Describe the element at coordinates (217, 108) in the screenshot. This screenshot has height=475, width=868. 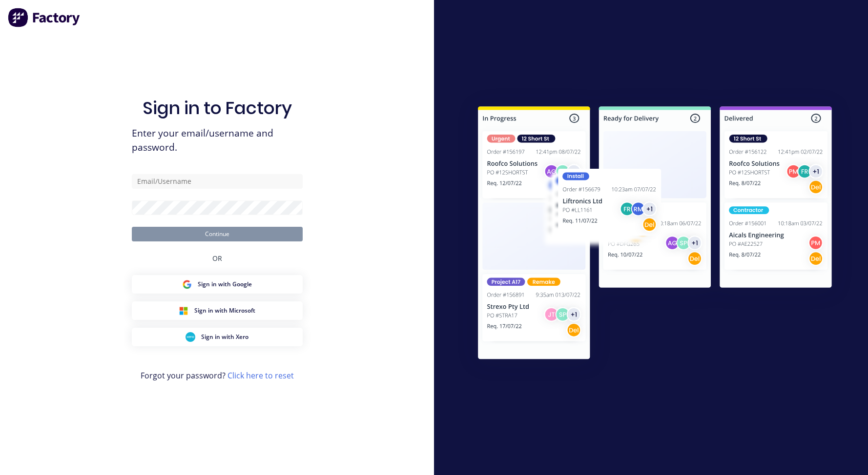
I see `h1: Sign in to Factory` at that location.